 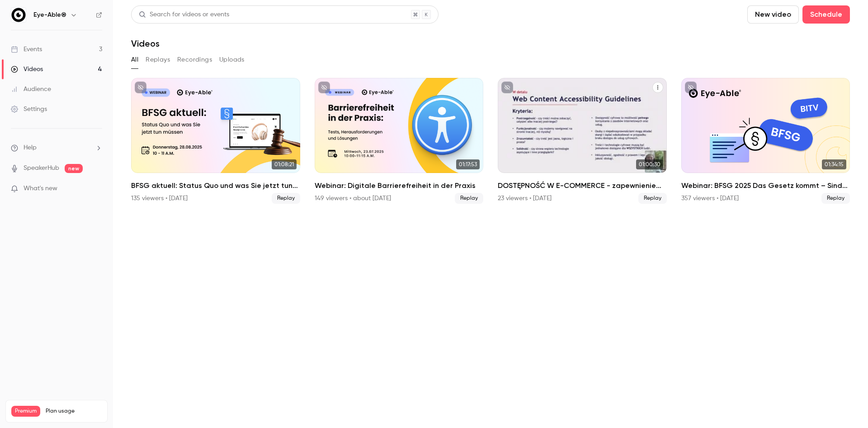 What do you see at coordinates (232, 60) in the screenshot?
I see `button: Uploads` at bounding box center [232, 60].